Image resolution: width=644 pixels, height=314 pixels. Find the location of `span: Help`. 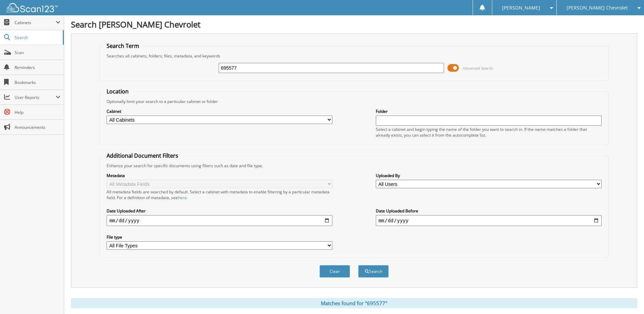

span: Help is located at coordinates (37, 112).